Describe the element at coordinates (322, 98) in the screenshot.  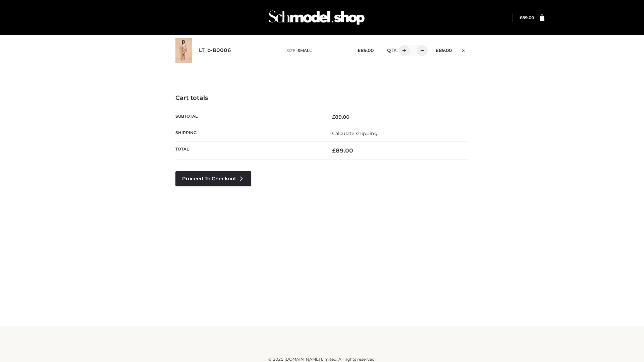
I see `h4: Cart totals` at that location.